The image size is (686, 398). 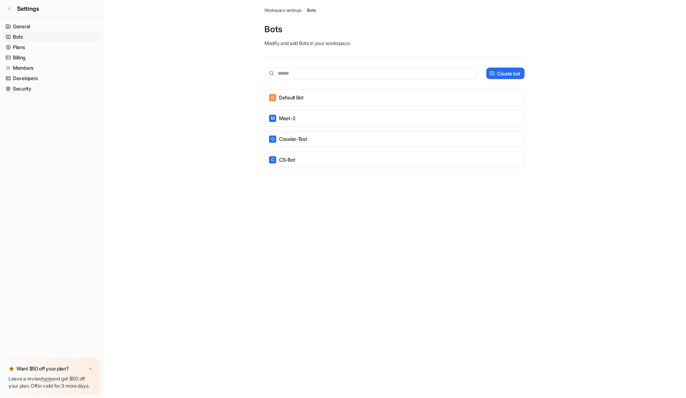 What do you see at coordinates (395, 43) in the screenshot?
I see `p: Modify and add Bots in your workspace.` at bounding box center [395, 43].